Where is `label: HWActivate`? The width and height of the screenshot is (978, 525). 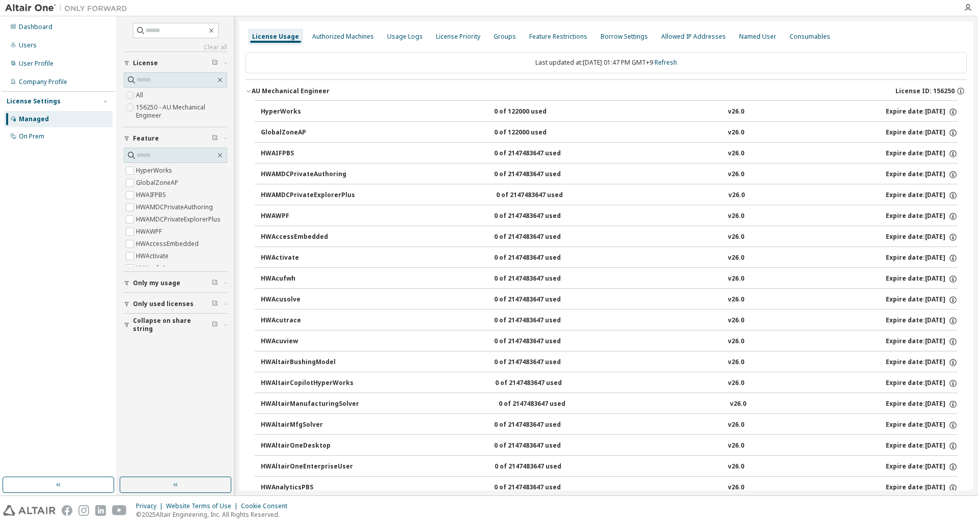 label: HWActivate is located at coordinates (153, 256).